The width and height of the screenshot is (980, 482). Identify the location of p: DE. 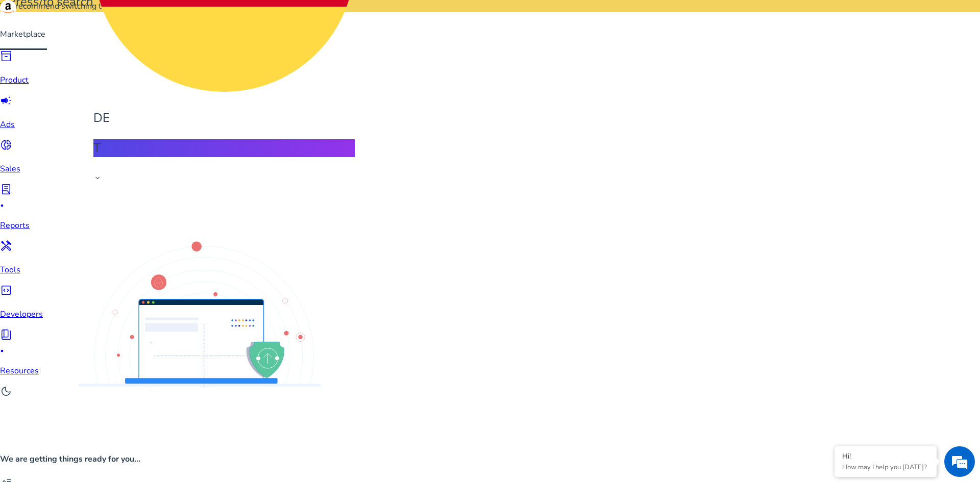
(224, 118).